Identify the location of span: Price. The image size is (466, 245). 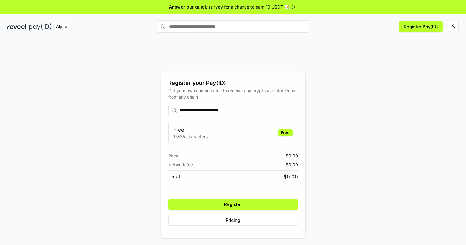
(173, 156).